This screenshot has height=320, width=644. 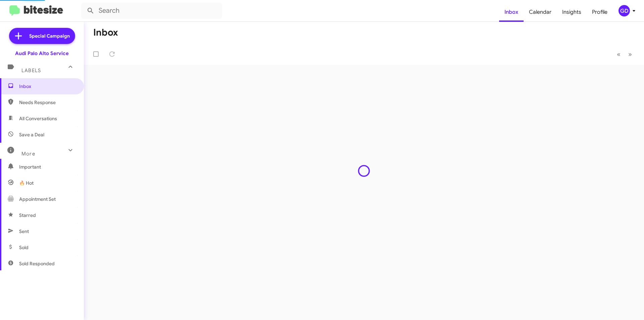 What do you see at coordinates (31, 71) in the screenshot?
I see `span: Labels` at bounding box center [31, 71].